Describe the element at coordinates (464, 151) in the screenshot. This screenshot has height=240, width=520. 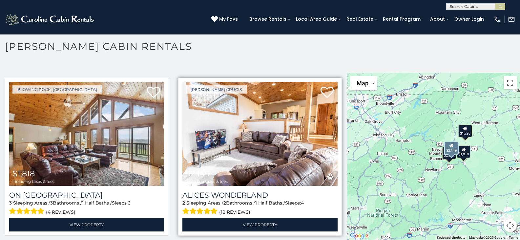
I see `div: $1,818` at that location.